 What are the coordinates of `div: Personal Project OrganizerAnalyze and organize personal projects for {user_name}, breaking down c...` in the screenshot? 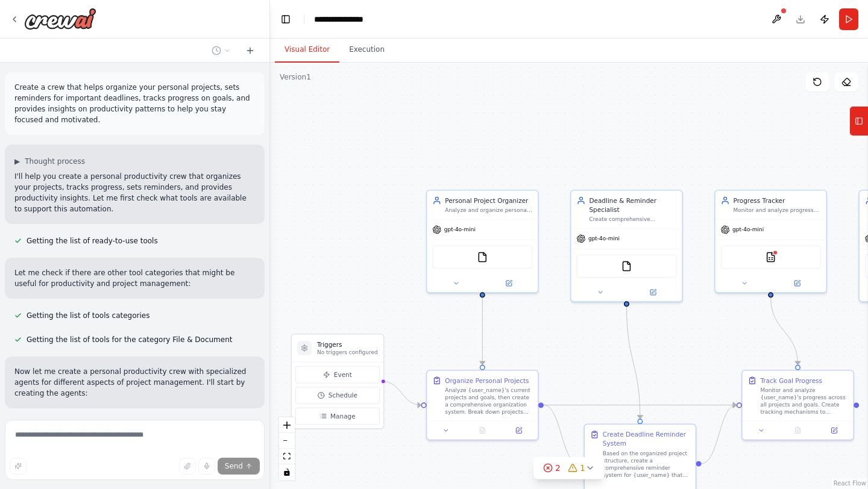 It's located at (482, 242).